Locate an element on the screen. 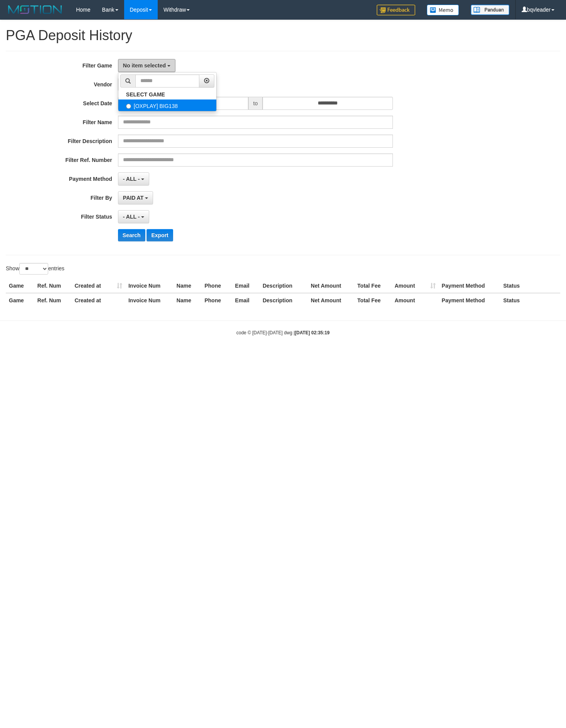  select: Showentries is located at coordinates (34, 269).